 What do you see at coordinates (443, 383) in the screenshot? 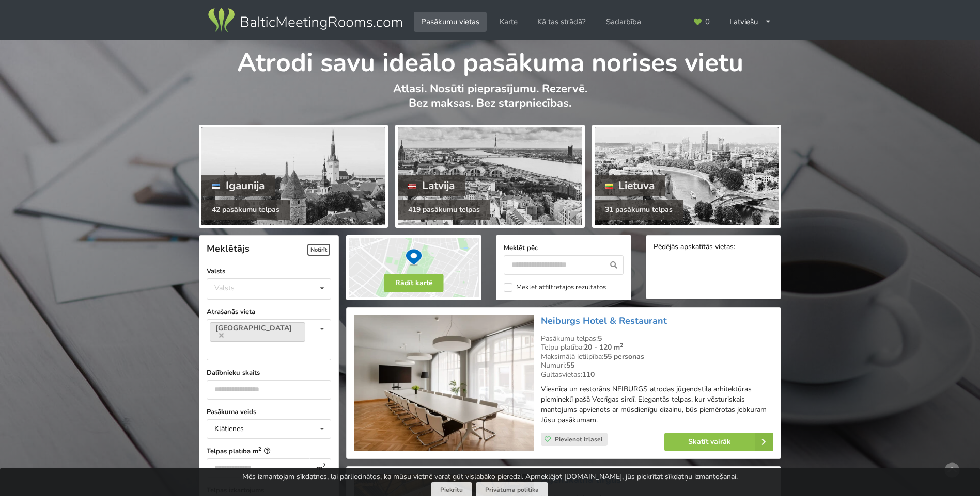
I see `img: Viesnīca | Rīga | Neiburgs Hotel & Restaurant` at bounding box center [443, 383].